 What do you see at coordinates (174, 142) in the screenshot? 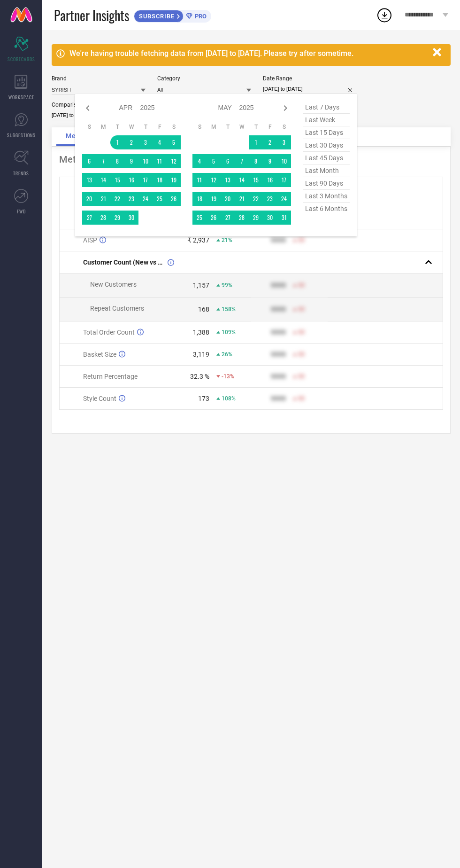
I see `td: Sat Apr 05 2025` at bounding box center [174, 142].